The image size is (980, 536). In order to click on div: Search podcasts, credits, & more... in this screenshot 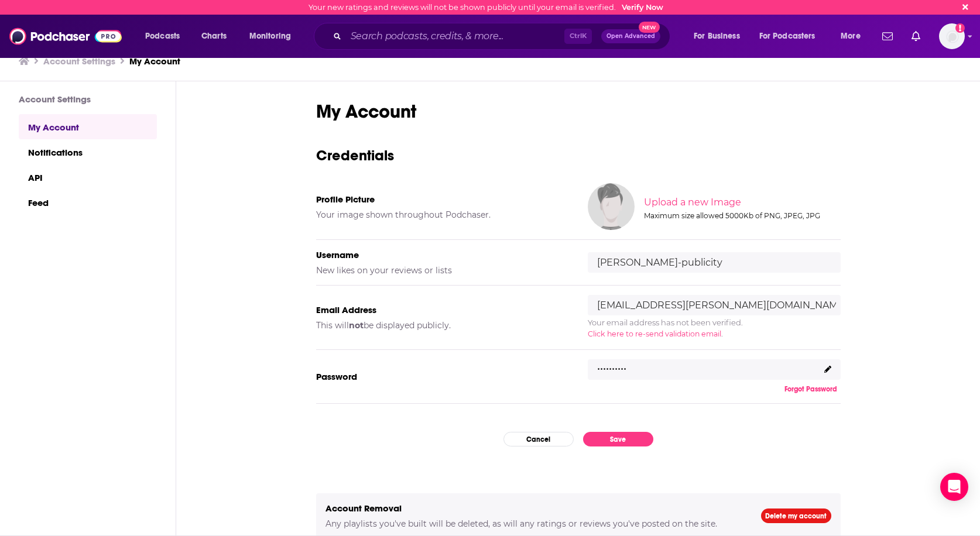, I will do `click(502, 36)`.